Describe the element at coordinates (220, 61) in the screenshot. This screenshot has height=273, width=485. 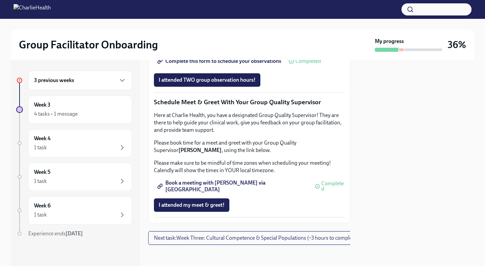
I see `span: Complete this form to schedule your observations` at that location.